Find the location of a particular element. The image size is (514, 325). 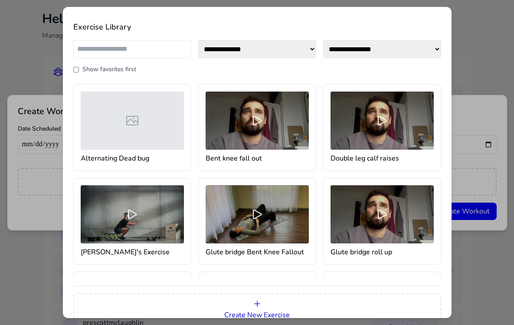

h4: Alternating Dead bug is located at coordinates (132, 158).